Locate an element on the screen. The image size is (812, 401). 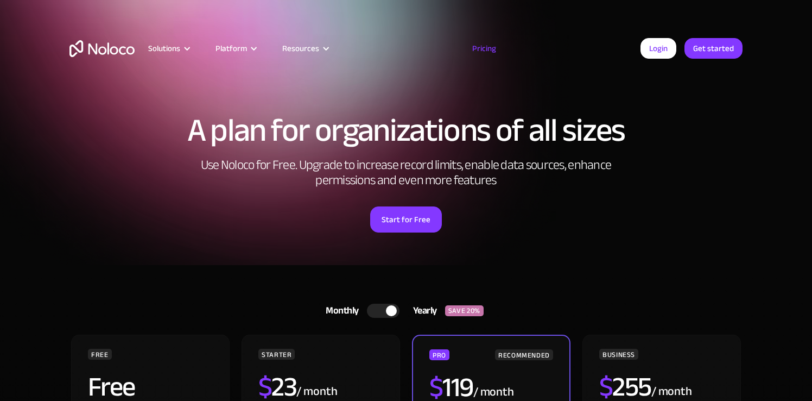
div: SAVE 20% is located at coordinates (464, 311).